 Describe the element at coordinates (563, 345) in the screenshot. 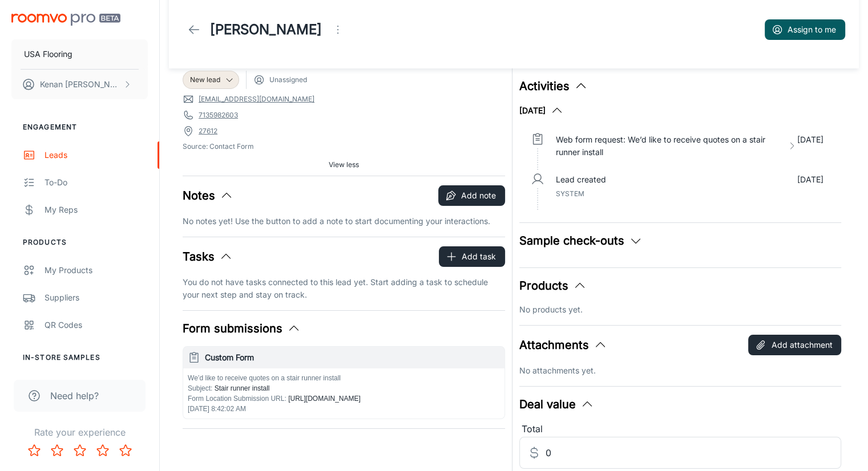

I see `button: Attachments` at that location.